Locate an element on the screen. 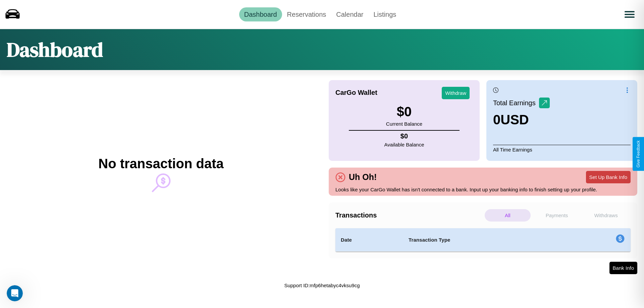  h1: Dashboard is located at coordinates (55, 49).